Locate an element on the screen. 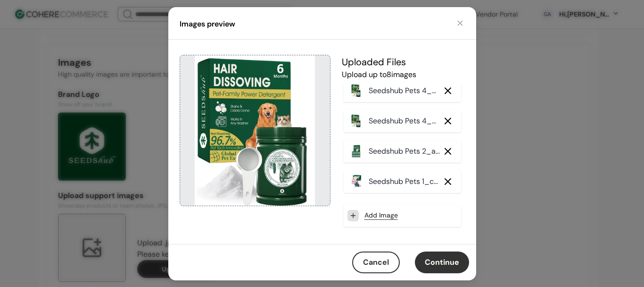 The height and width of the screenshot is (287, 644). p: Seedshub Pets 4_ef2dd2_.jpg is located at coordinates (404, 121).